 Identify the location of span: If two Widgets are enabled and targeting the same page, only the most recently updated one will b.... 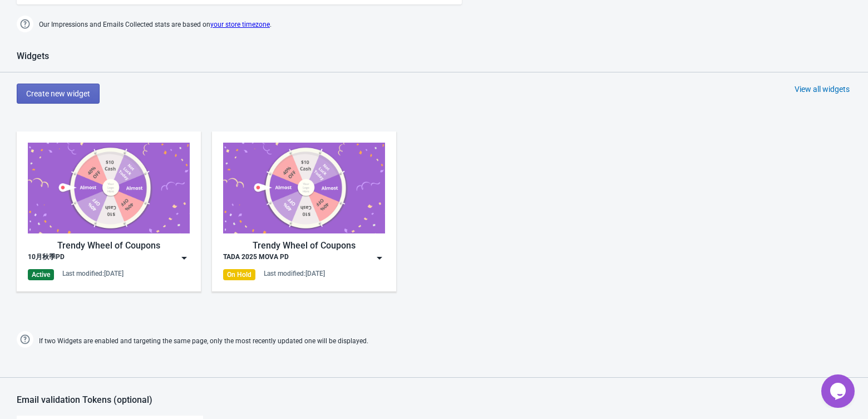
(204, 340).